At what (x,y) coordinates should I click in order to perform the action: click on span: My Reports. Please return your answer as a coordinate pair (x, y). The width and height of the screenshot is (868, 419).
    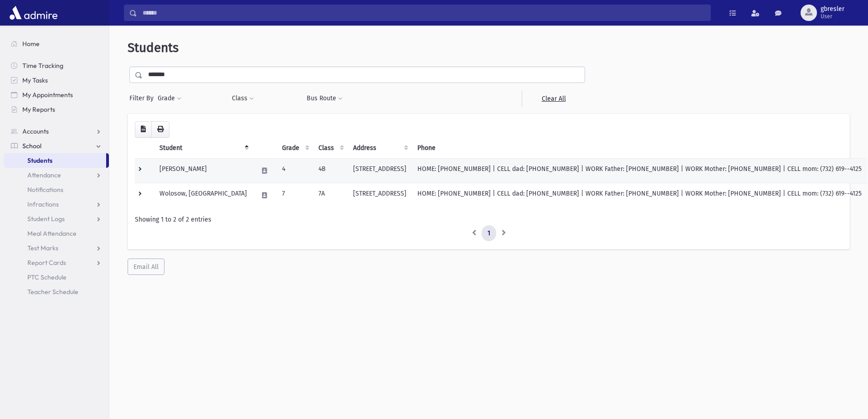
    Looking at the image, I should click on (39, 109).